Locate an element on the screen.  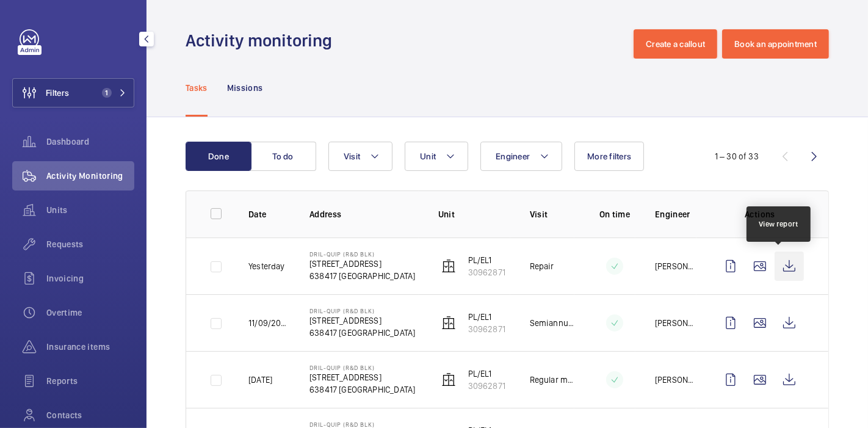
button: Unit is located at coordinates (437, 156).